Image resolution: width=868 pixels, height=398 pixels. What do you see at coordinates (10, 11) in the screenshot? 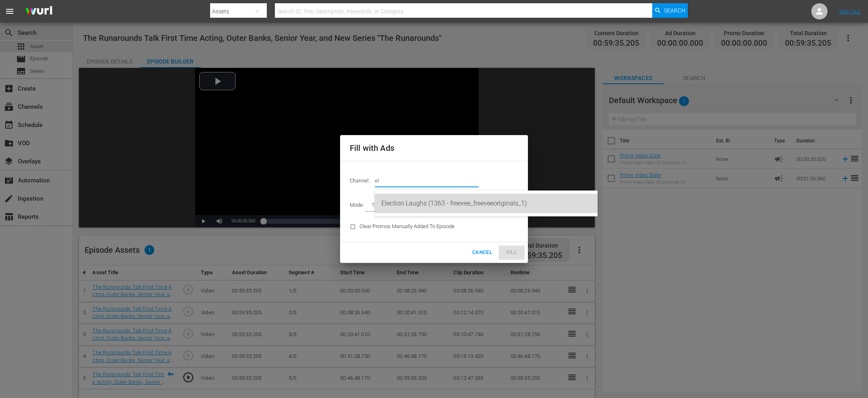
I see `span: menu` at bounding box center [10, 11].